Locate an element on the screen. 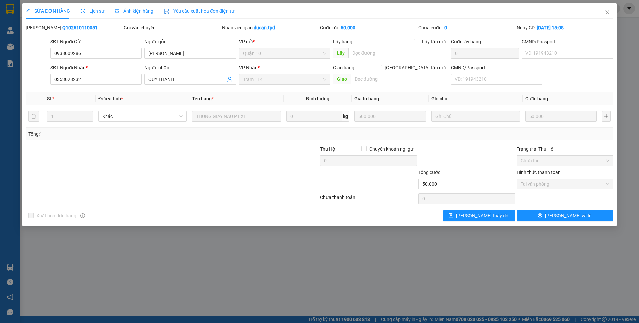 The width and height of the screenshot is (639, 323). button: plus is located at coordinates (607, 116).